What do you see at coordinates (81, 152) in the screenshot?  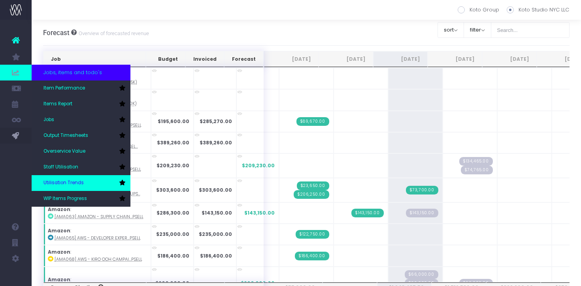 I see `a: Overservice Value` at bounding box center [81, 152].